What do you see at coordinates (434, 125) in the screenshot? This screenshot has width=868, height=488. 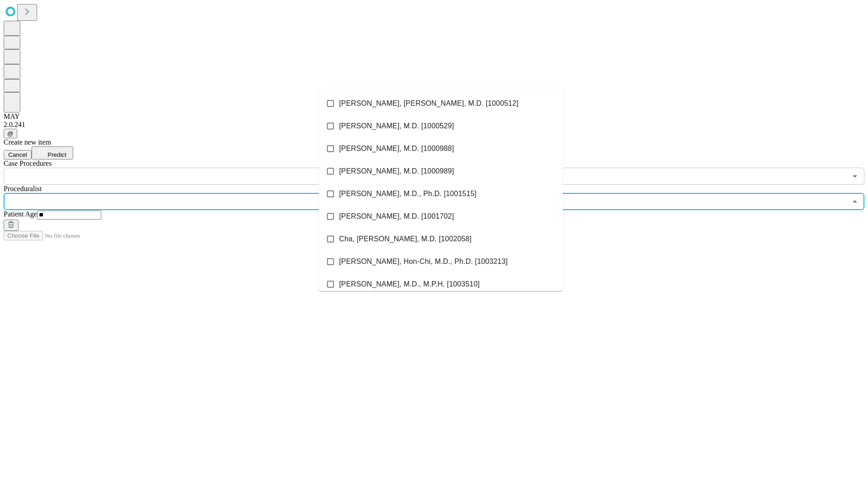 I see `div: 2.0.241` at bounding box center [434, 125].